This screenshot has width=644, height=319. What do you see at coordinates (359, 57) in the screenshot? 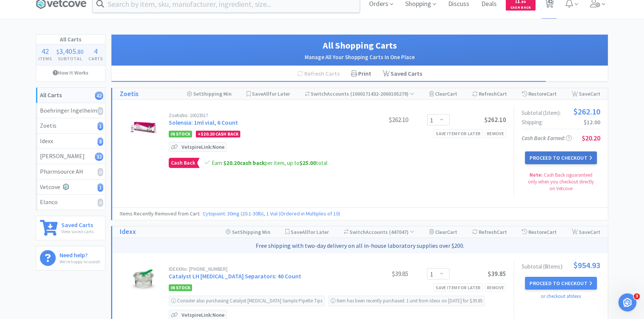
I see `h2: Manage All Your Shopping Carts In One Place` at bounding box center [359, 57].